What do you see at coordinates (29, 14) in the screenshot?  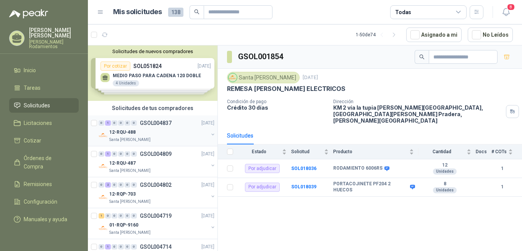 I see `img: Logo peakr` at bounding box center [29, 14].